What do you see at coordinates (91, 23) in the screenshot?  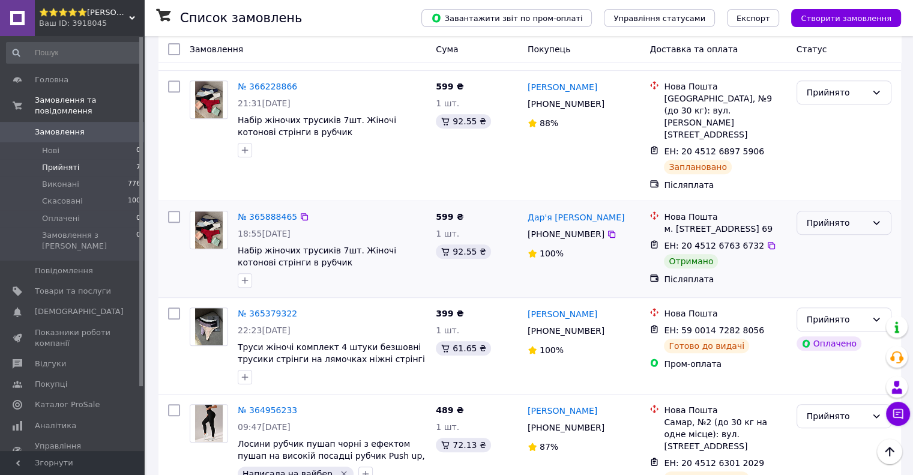 I see `div: Ваш ID: 3918045` at bounding box center [91, 23].